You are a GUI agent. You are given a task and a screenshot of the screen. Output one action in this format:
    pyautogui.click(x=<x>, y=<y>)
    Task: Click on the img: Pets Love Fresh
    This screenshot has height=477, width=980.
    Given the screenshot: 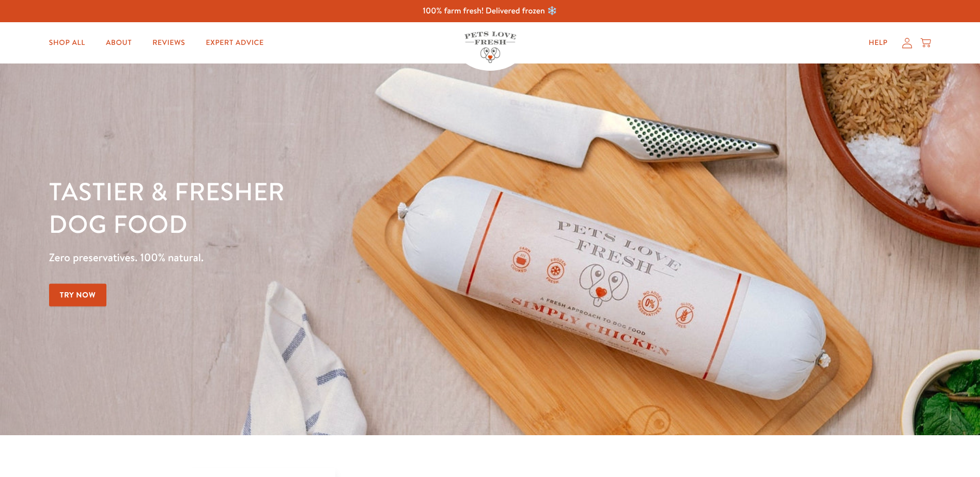 What is the action you would take?
    pyautogui.click(x=490, y=47)
    